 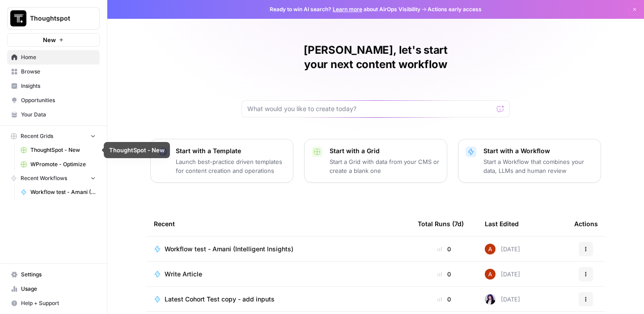 I want to click on div: Recent, so click(x=279, y=223).